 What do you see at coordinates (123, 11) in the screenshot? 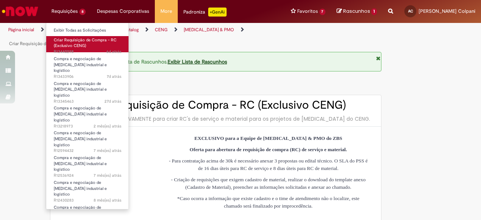
I see `span: Despesas Corporativas` at bounding box center [123, 11].